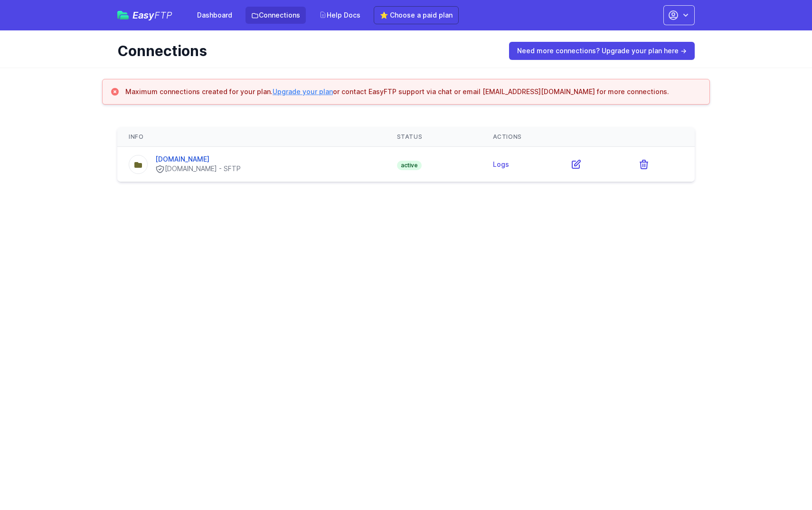 The height and width of the screenshot is (510, 812). Describe the element at coordinates (215, 15) in the screenshot. I see `a: Dashboard` at that location.